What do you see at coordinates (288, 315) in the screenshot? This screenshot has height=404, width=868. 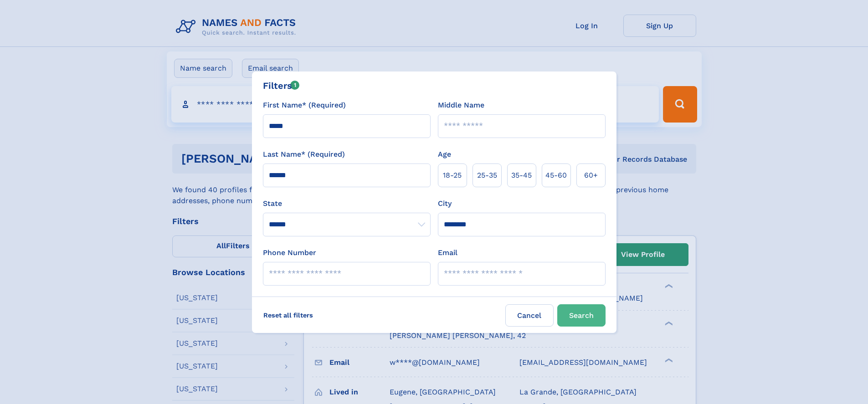 I see `label: Reset all filters` at bounding box center [288, 315].